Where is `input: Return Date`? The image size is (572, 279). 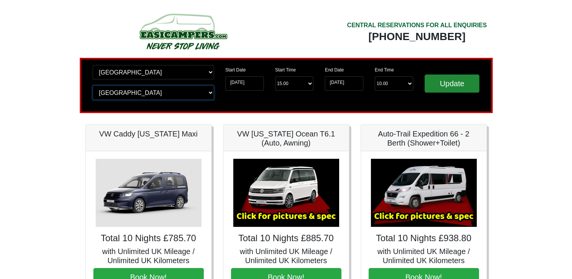
input: Return Date is located at coordinates (344, 84).